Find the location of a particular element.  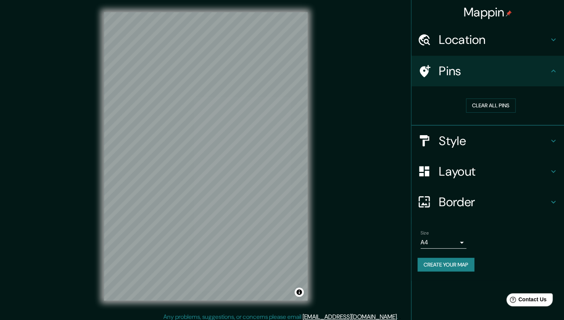

div: Style is located at coordinates (488, 141).